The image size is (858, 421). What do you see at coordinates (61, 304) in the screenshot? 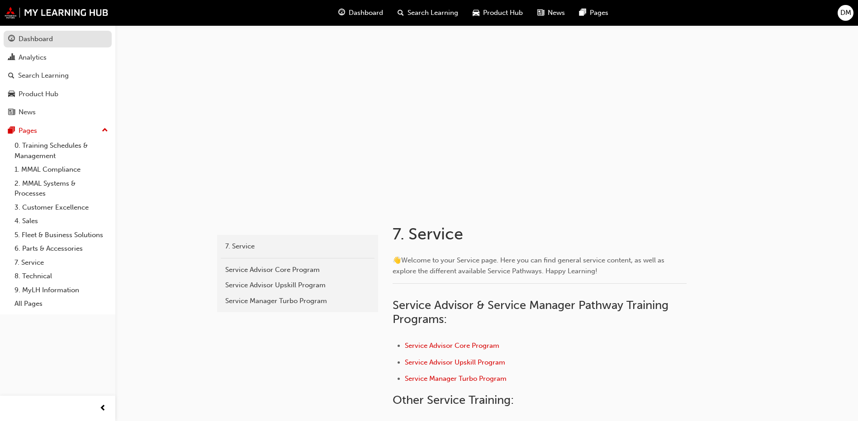
I see `a: All Pages` at bounding box center [61, 304].